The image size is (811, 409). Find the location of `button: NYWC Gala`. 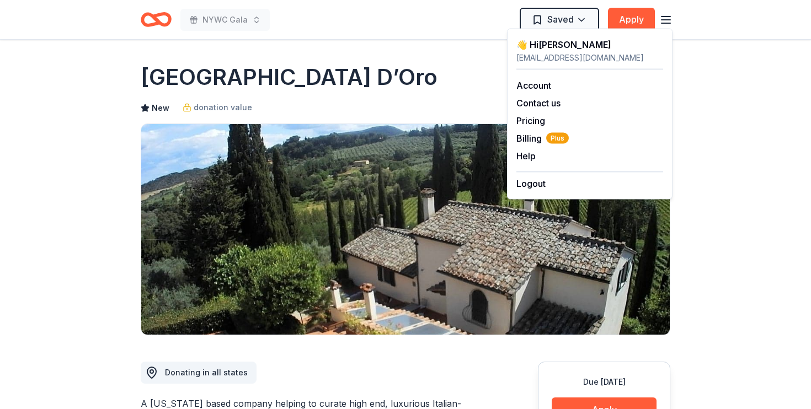

button: NYWC Gala is located at coordinates (225, 20).